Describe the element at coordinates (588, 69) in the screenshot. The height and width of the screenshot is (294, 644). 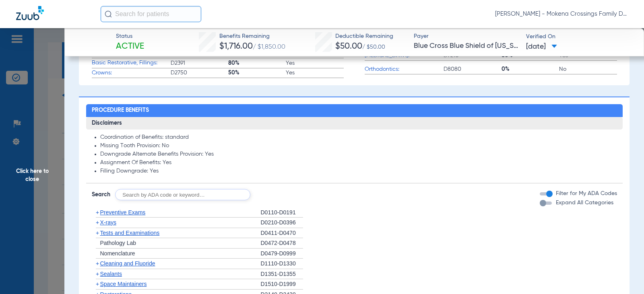
I see `span: No` at that location.